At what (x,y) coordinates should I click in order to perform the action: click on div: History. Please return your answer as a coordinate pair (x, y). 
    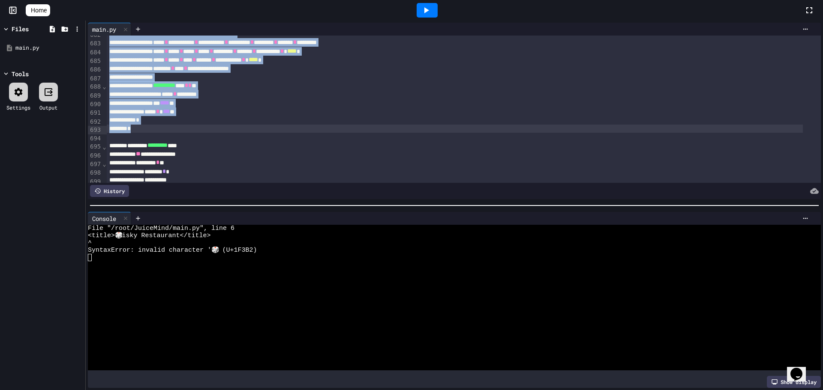
    Looking at the image, I should click on (109, 191).